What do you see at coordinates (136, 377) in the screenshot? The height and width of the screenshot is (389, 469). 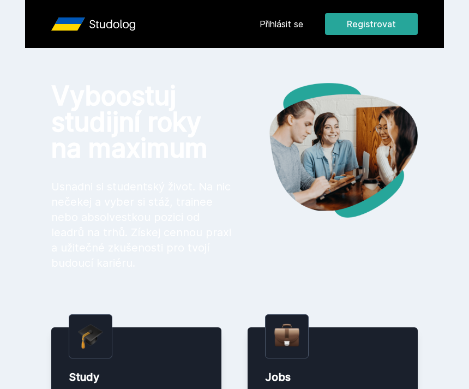 I see `div: Study` at bounding box center [136, 377].